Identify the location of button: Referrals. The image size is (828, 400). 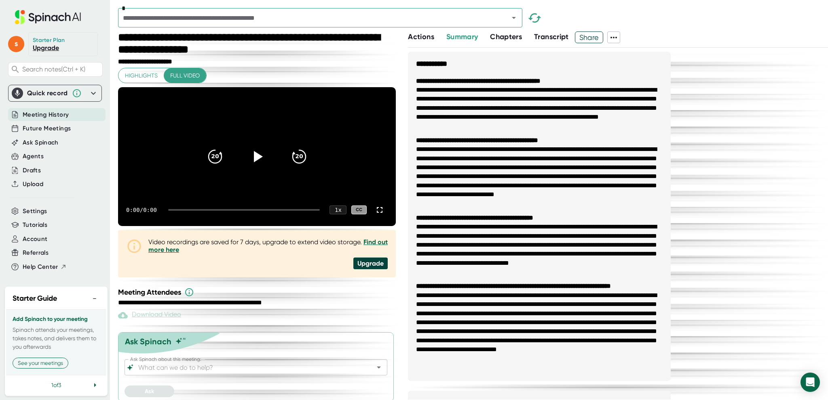
(36, 253).